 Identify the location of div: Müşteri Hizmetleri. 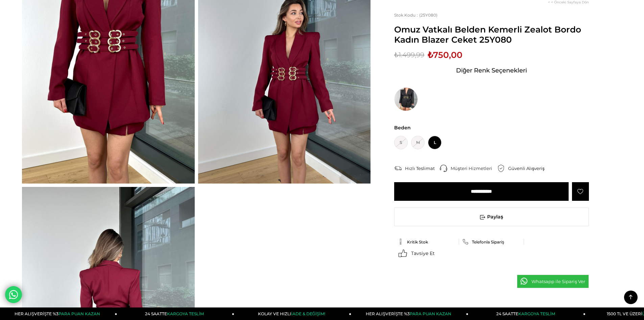
(474, 168).